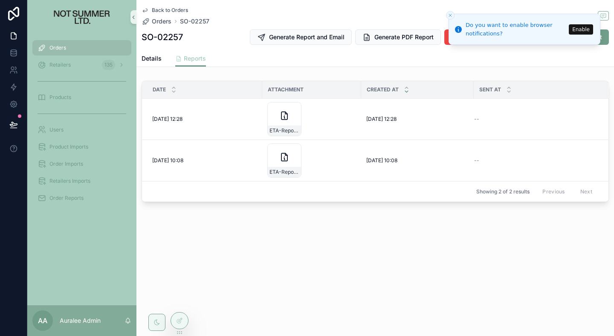  What do you see at coordinates (151, 59) in the screenshot?
I see `a: Details` at bounding box center [151, 59].